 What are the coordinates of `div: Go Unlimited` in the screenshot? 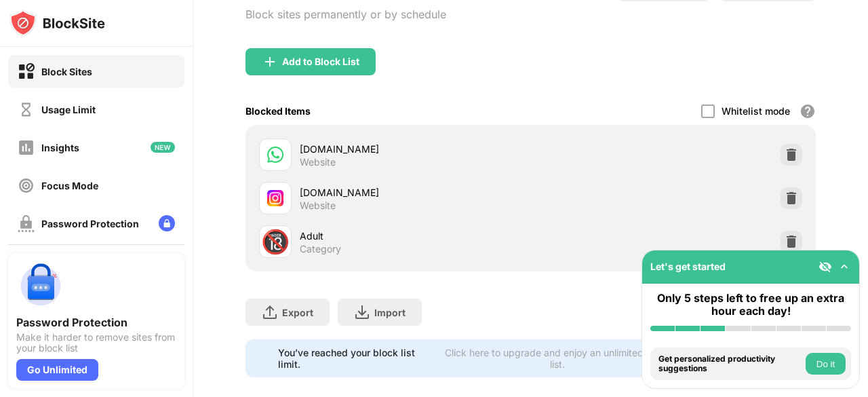 It's located at (57, 370).